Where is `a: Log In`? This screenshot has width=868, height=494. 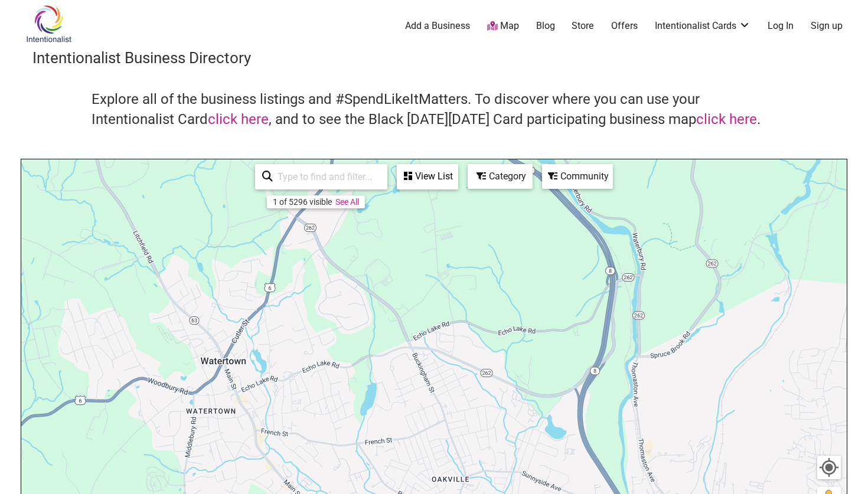 a: Log In is located at coordinates (781, 26).